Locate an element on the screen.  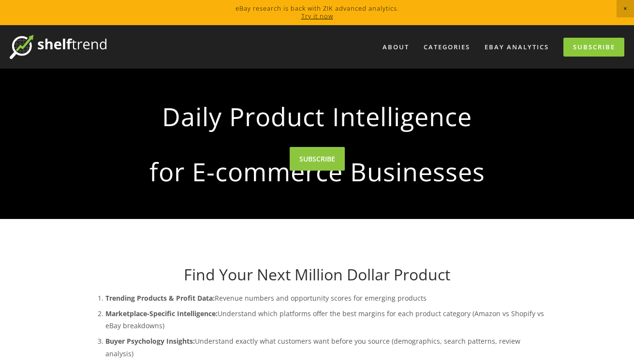
img: ShelfTrend is located at coordinates (58, 47).